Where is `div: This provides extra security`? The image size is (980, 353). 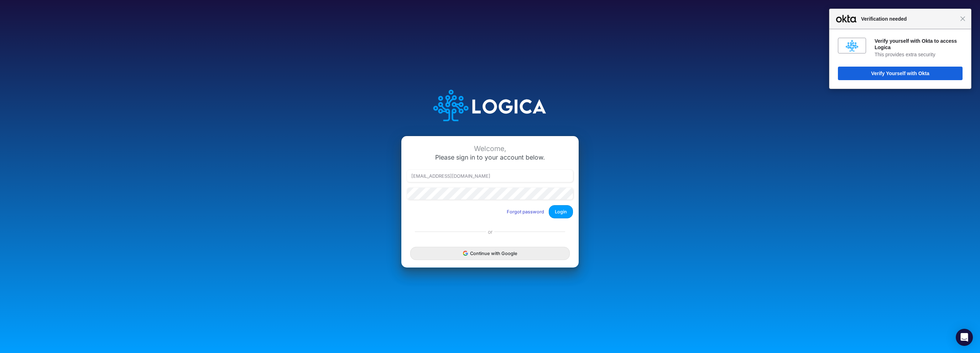 div: This provides extra security is located at coordinates (918, 54).